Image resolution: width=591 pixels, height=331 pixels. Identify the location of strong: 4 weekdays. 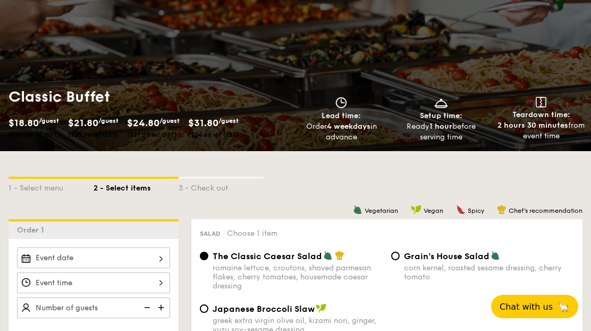
(349, 126).